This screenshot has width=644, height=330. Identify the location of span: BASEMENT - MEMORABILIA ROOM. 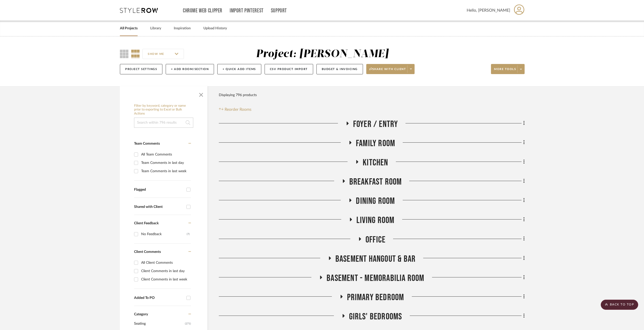
(376, 278).